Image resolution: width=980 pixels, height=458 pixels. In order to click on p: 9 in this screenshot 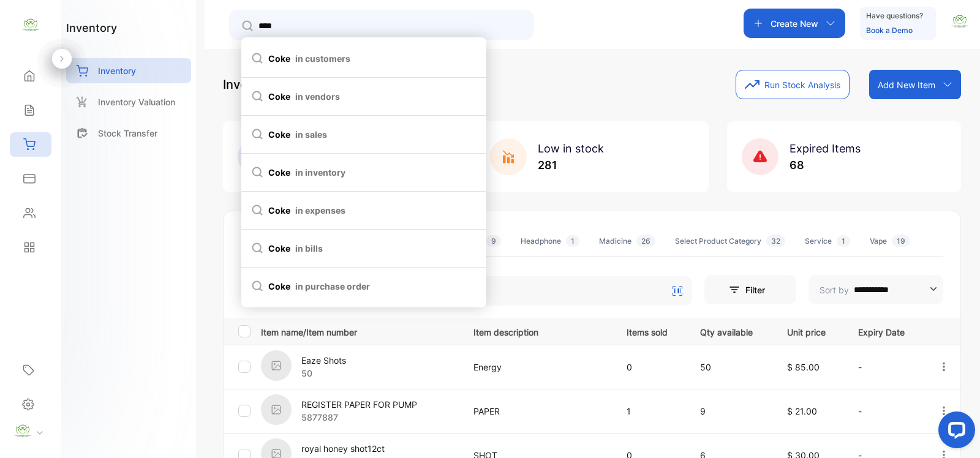, I will do `click(731, 411)`.